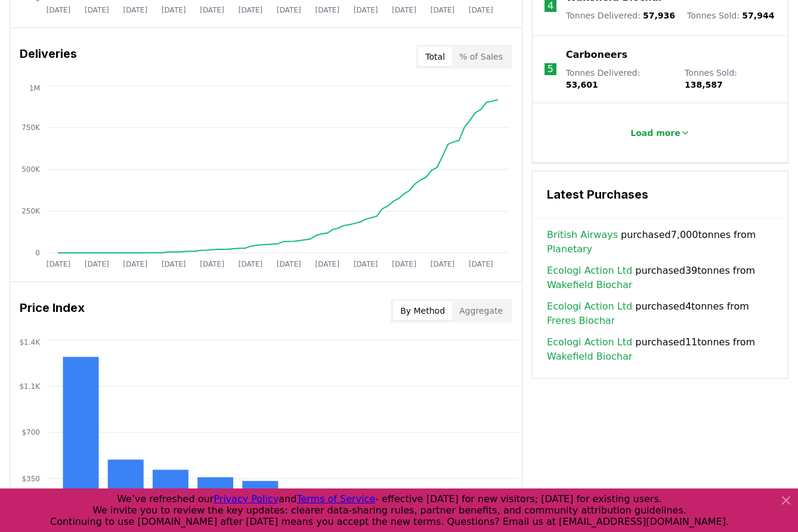 The height and width of the screenshot is (532, 798). Describe the element at coordinates (30, 387) in the screenshot. I see `tspan: $1.1K` at that location.